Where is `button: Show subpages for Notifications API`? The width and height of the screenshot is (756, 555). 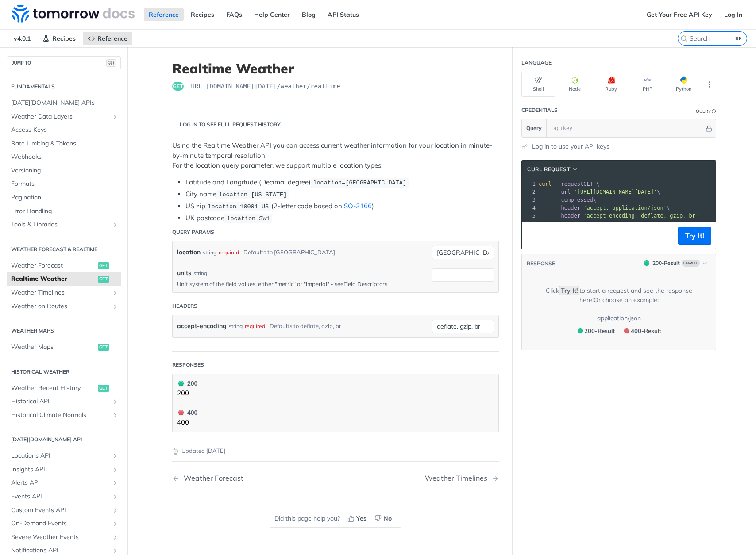
button: Show subpages for Notifications API is located at coordinates (115, 551).